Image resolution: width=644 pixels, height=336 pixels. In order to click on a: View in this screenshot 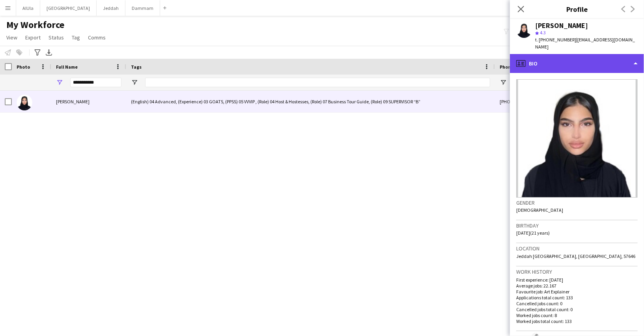, I will do `click(12, 37)`.